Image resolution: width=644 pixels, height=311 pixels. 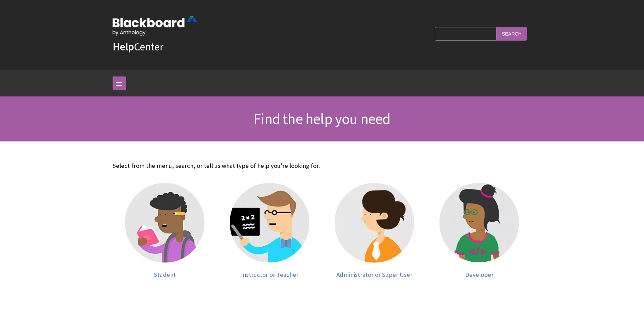 What do you see at coordinates (165, 230) in the screenshot?
I see `a: Student Student` at bounding box center [165, 230].